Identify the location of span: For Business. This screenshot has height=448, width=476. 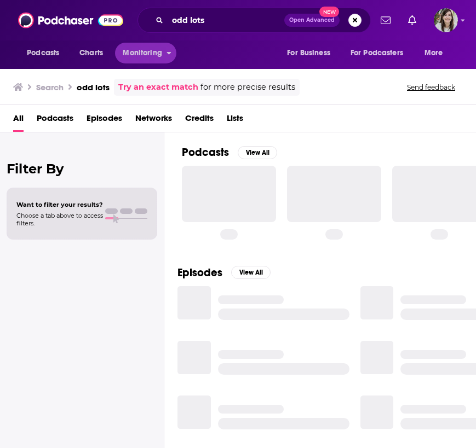
(309, 53).